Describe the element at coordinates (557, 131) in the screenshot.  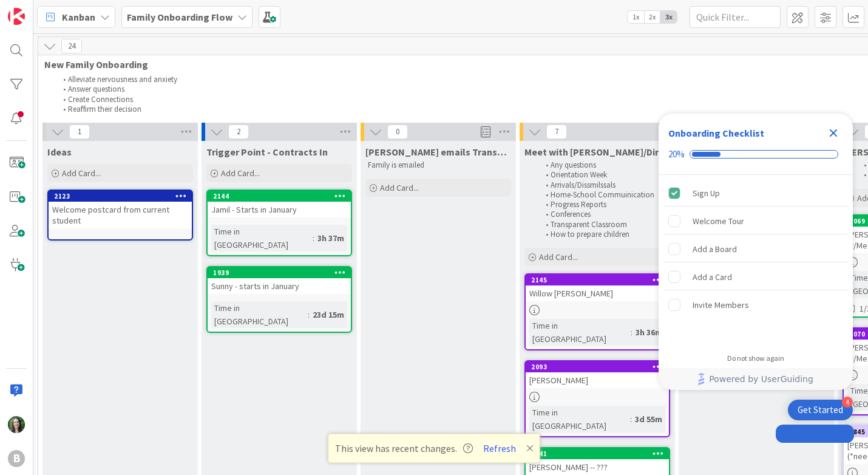
I see `span: 7` at that location.